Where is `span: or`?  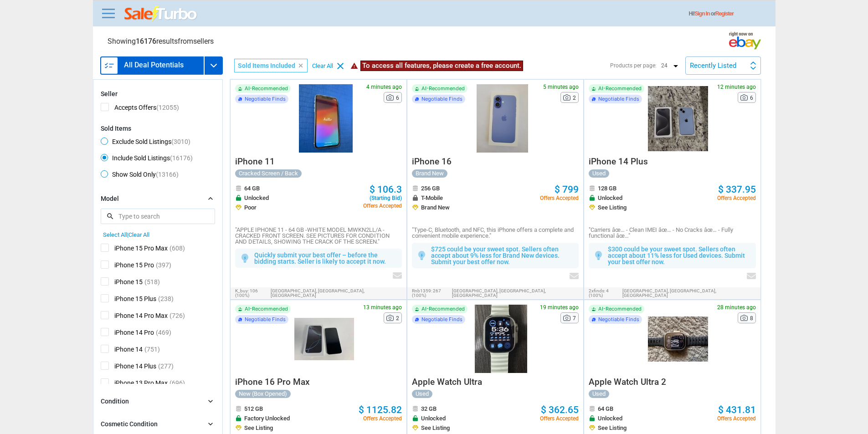
span: or is located at coordinates (722, 14).